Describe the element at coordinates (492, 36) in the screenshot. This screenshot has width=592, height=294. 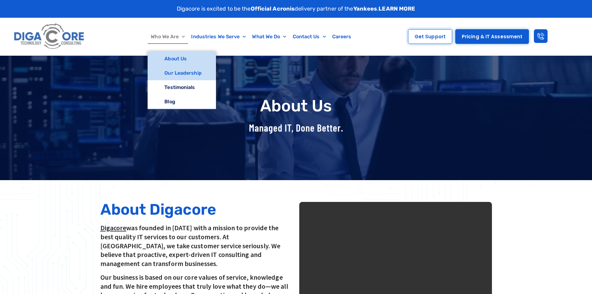
I see `a: Pricing & IT Assessment` at that location.